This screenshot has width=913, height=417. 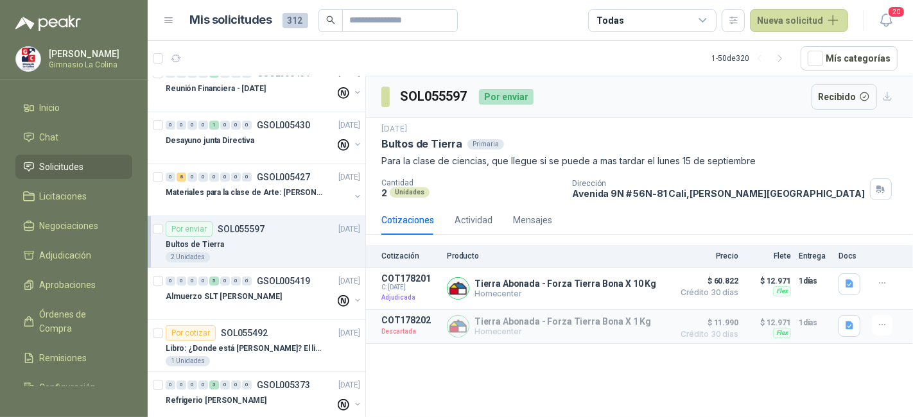 What do you see at coordinates (74, 108) in the screenshot?
I see `a: Inicio` at bounding box center [74, 108].